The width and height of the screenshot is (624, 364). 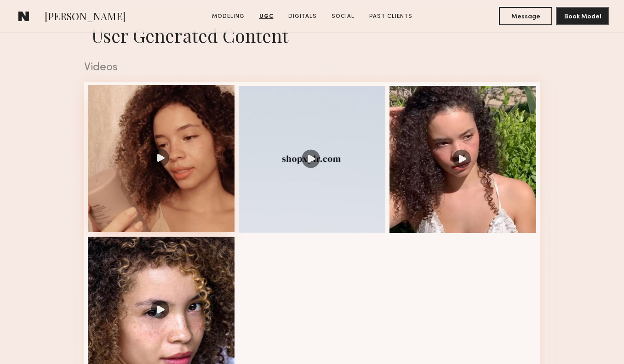 What do you see at coordinates (303, 17) in the screenshot?
I see `a: Digitals` at bounding box center [303, 17].